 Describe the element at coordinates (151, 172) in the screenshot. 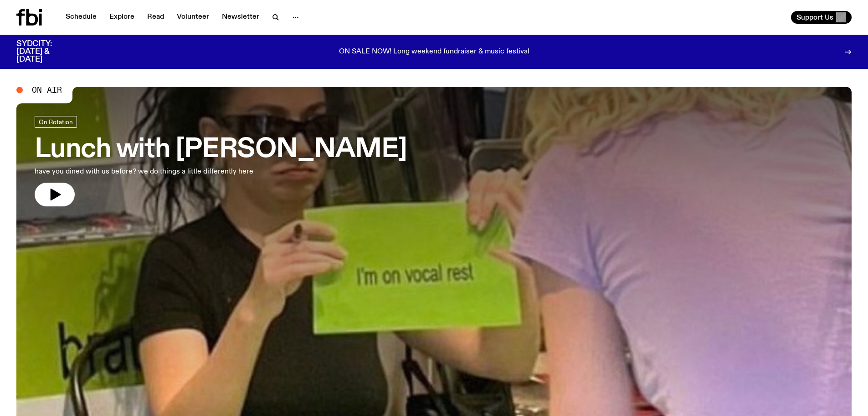

I see `p: have you dined with us before? we do things a little differently here` at that location.